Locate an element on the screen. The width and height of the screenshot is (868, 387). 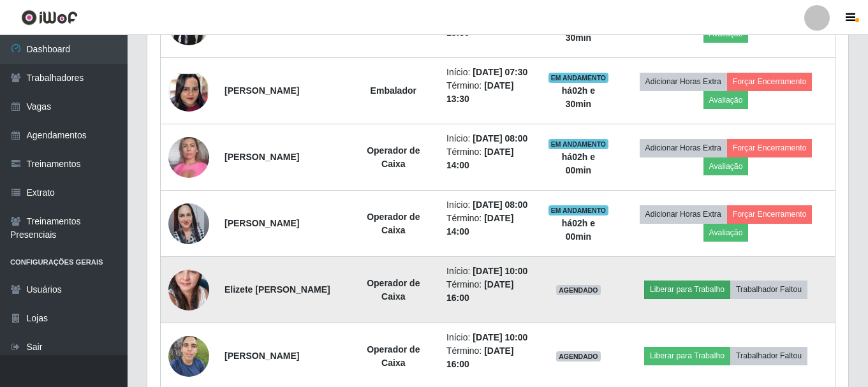
img: 1721310780980.jpeg is located at coordinates (188, 91).